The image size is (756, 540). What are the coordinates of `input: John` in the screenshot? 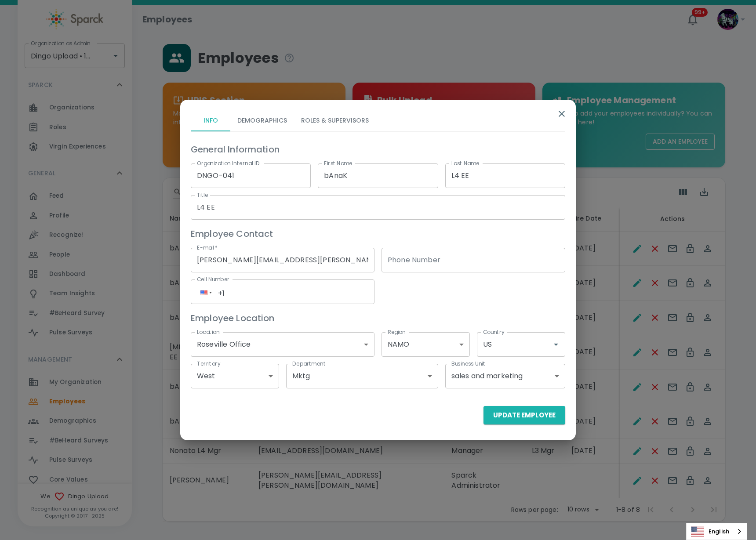 It's located at (377, 176).